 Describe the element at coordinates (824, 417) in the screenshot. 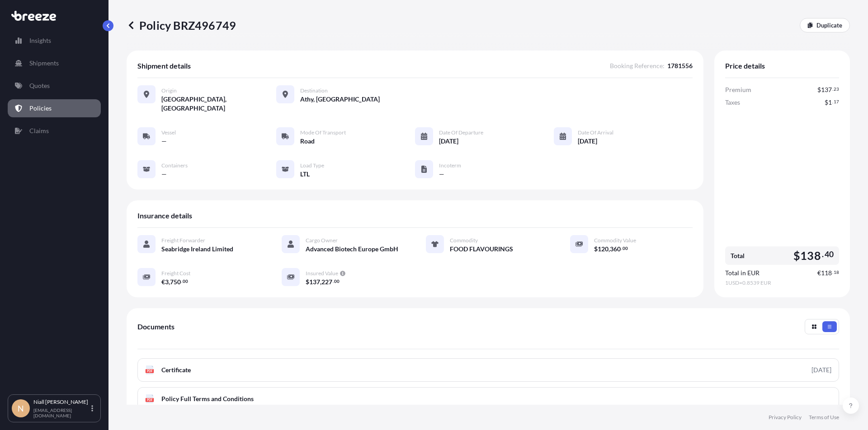

I see `p: Terms of Use` at that location.